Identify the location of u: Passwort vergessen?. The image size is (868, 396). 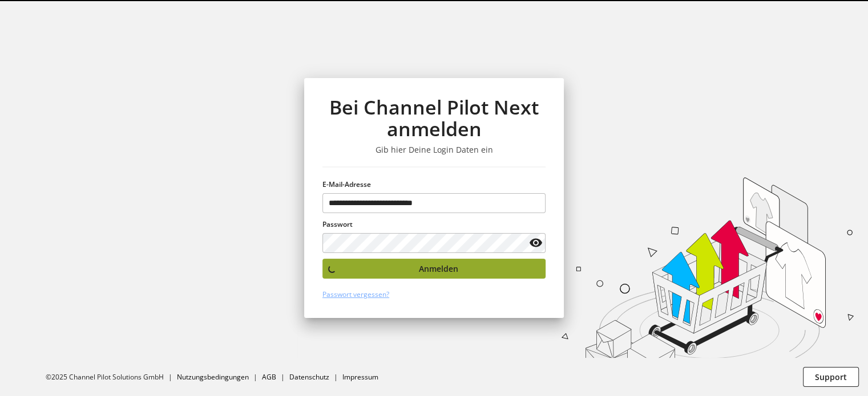
(356, 294).